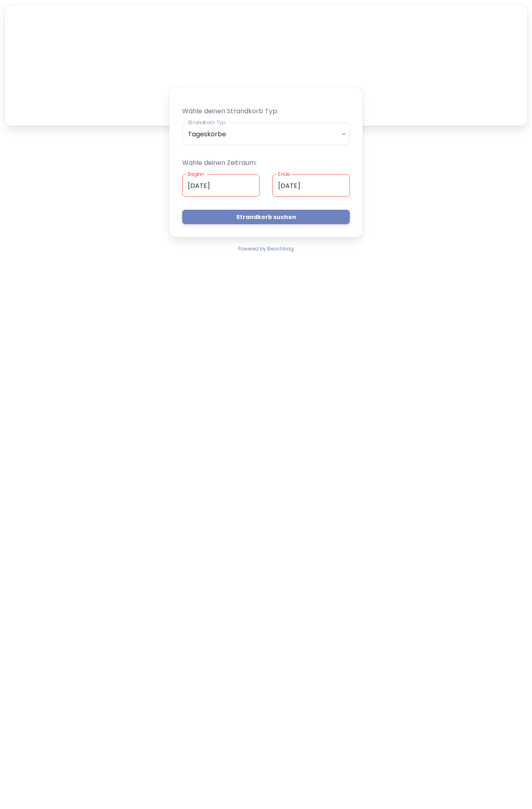  What do you see at coordinates (266, 134) in the screenshot?
I see `div: Tageskörbe` at bounding box center [266, 134].